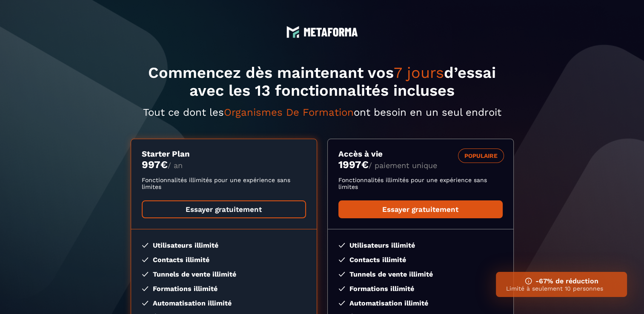 This screenshot has height=314, width=644. What do you see at coordinates (562, 281) in the screenshot?
I see `h3: -67% de réduction` at bounding box center [562, 281].